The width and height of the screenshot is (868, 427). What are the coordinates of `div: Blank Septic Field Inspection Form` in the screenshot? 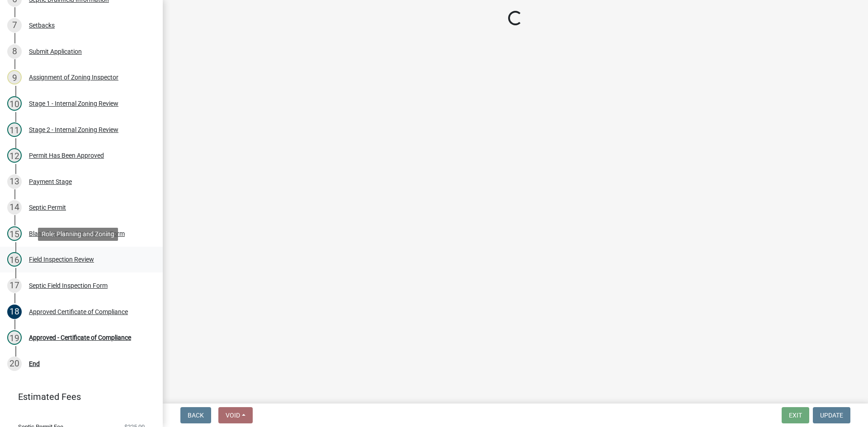 It's located at (77, 233).